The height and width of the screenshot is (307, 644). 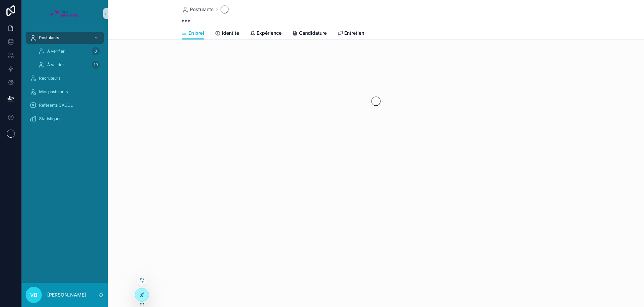 What do you see at coordinates (65, 105) in the screenshot?
I see `a: Référents CACOL` at bounding box center [65, 105].